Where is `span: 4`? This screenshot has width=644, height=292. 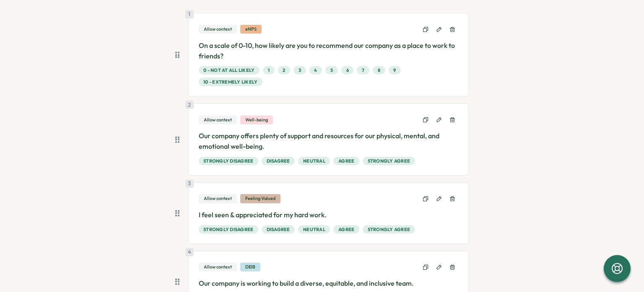 span: 4 is located at coordinates (316, 70).